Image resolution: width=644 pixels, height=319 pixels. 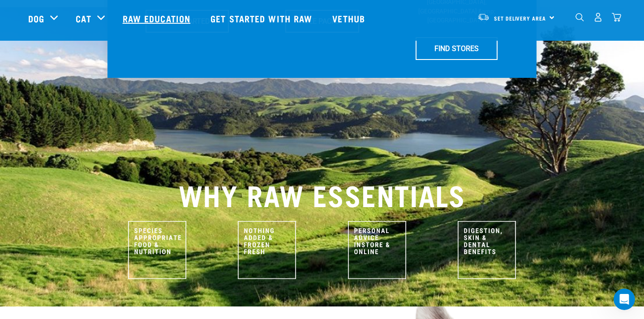 I want to click on img: user.png, so click(x=598, y=17).